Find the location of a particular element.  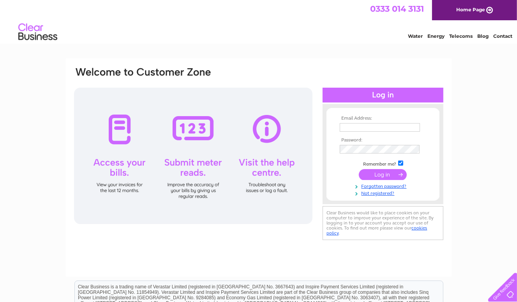

div: Clear Business would like to place cookies on your computer to improve your experience of the sit... is located at coordinates (383, 223).